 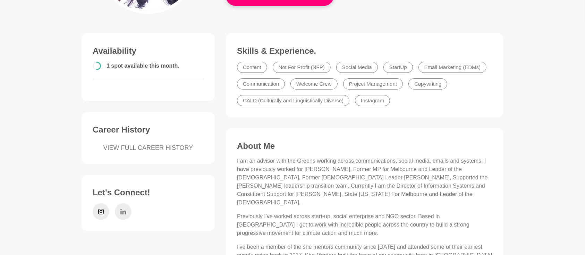 I want to click on h3: Career History, so click(x=148, y=130).